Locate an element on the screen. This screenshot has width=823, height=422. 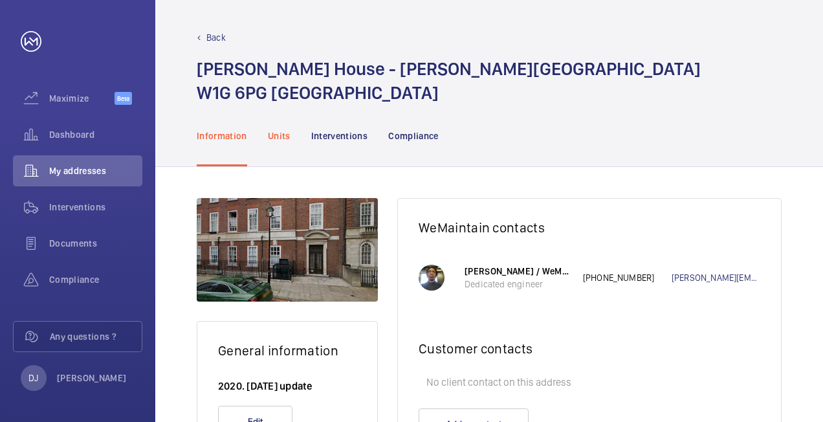
span: Dashboard is located at coordinates (96, 135).